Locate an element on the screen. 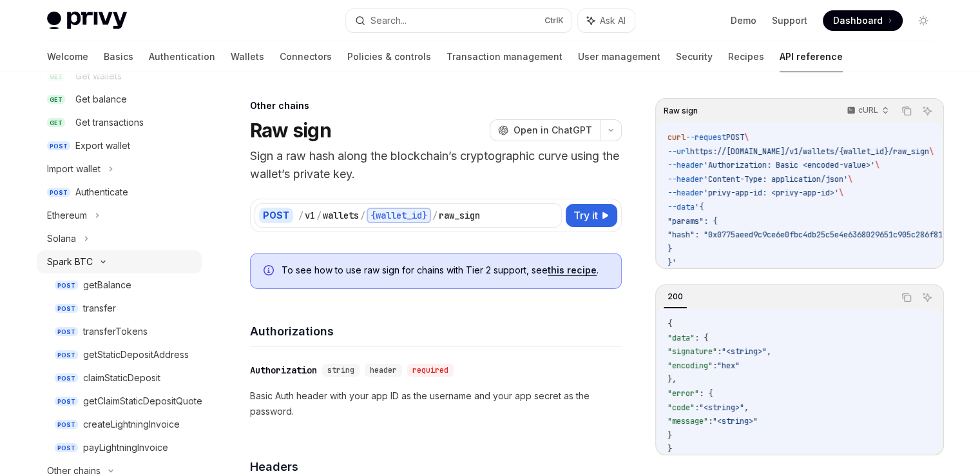 The width and height of the screenshot is (980, 476). a: POSTExport wallet is located at coordinates (120, 145).